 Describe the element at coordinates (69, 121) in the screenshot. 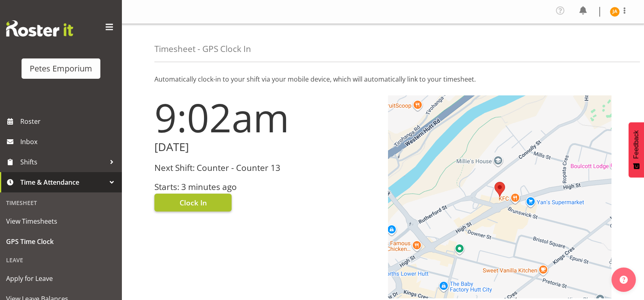

I see `span: Roster` at that location.